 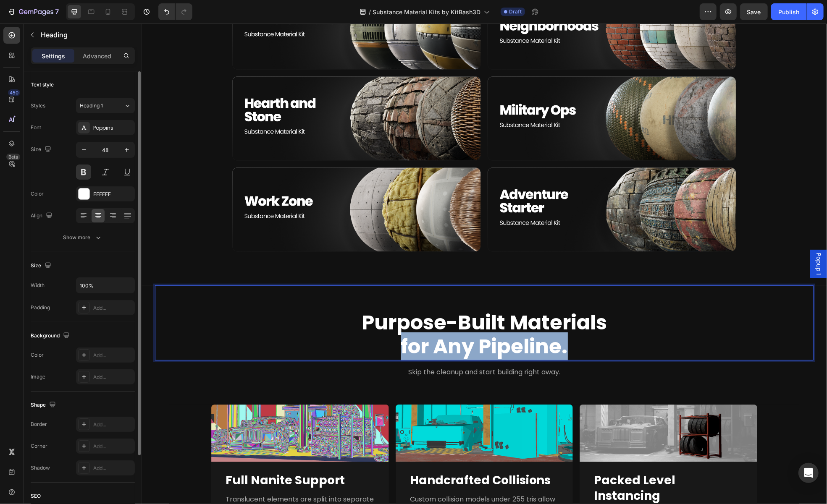 I want to click on p: Heading, so click(x=86, y=35).